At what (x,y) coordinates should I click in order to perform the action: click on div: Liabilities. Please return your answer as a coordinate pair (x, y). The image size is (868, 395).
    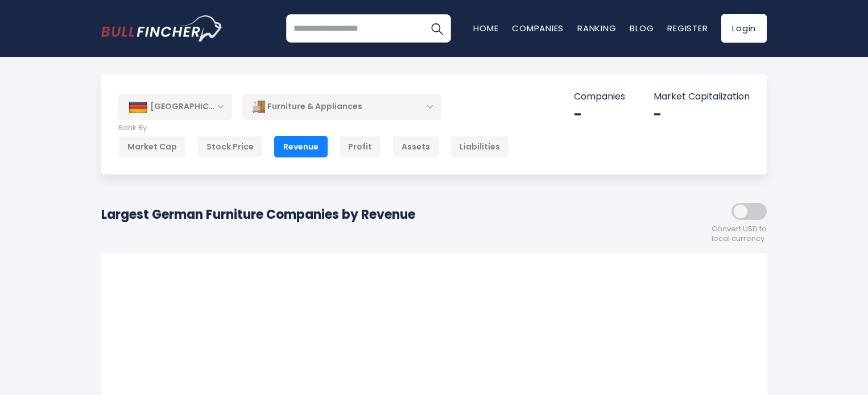
    Looking at the image, I should click on (480, 147).